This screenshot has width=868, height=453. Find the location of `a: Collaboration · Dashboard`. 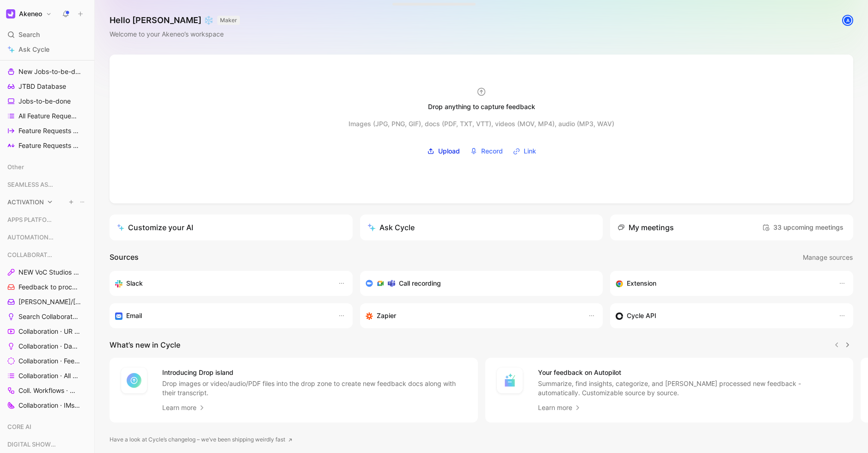

a: Collaboration · Dashboard is located at coordinates (47, 346).